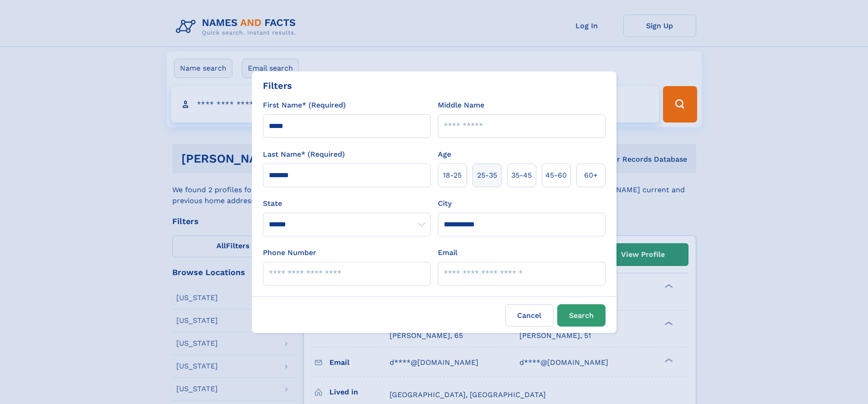  Describe the element at coordinates (445, 204) in the screenshot. I see `label: City` at that location.